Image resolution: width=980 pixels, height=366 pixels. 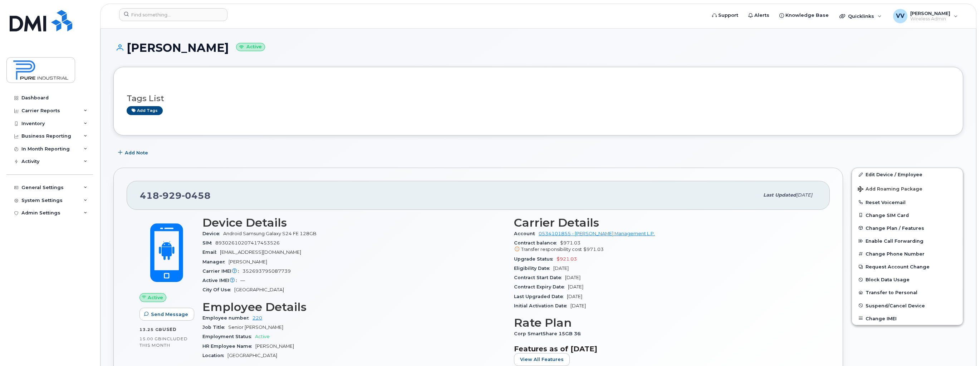 I want to click on span: Corp SmartShare 15GB 36, so click(x=549, y=333).